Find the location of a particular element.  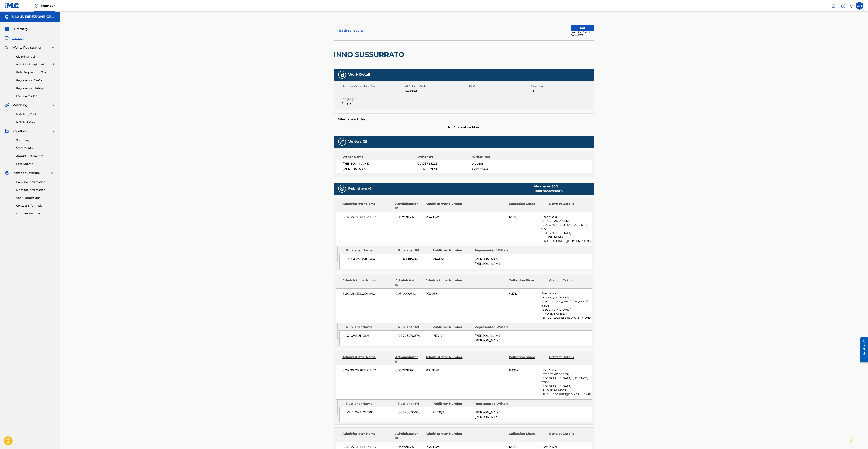

span: 00698038400 is located at coordinates (414, 413).